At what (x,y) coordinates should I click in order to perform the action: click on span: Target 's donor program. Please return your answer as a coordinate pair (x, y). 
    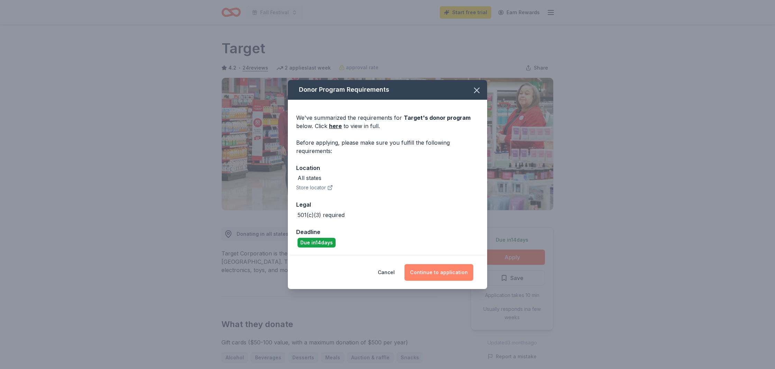
    Looking at the image, I should click on (437, 118).